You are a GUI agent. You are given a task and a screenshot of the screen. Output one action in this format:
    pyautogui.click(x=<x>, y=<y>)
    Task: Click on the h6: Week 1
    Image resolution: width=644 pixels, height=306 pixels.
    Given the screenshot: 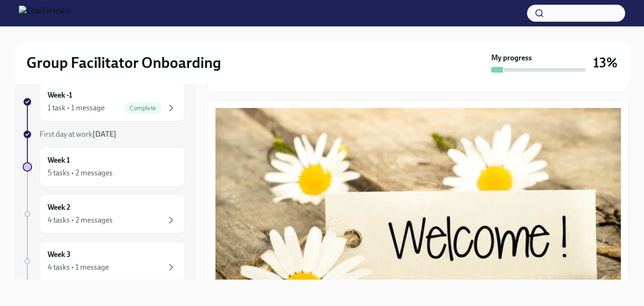 What is the action you would take?
    pyautogui.click(x=58, y=160)
    